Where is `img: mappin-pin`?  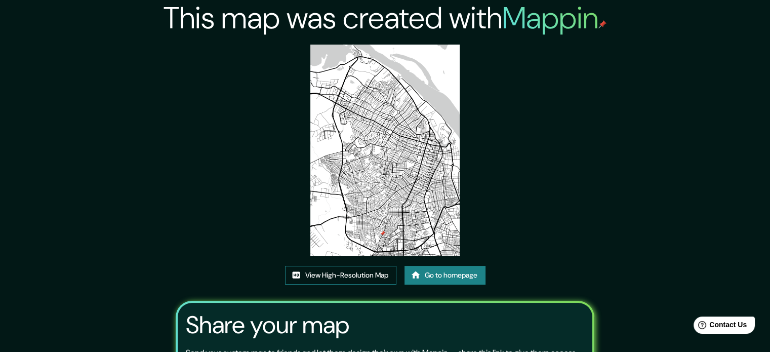 img: mappin-pin is located at coordinates (603, 24).